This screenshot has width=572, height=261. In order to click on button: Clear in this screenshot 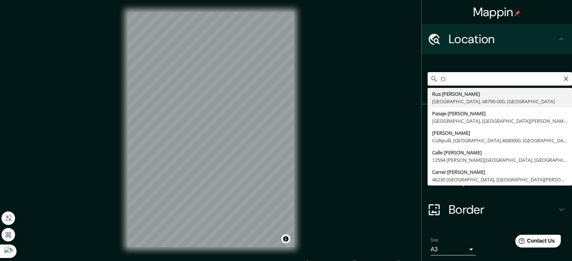, I will do `click(566, 78)`.